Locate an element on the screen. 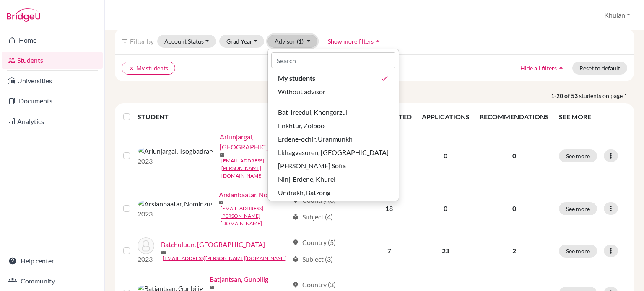  a: Students is located at coordinates (52, 60).